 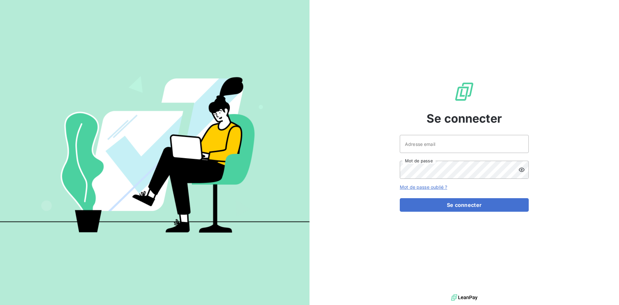 What do you see at coordinates (464, 118) in the screenshot?
I see `span: Se connecter` at bounding box center [464, 118].